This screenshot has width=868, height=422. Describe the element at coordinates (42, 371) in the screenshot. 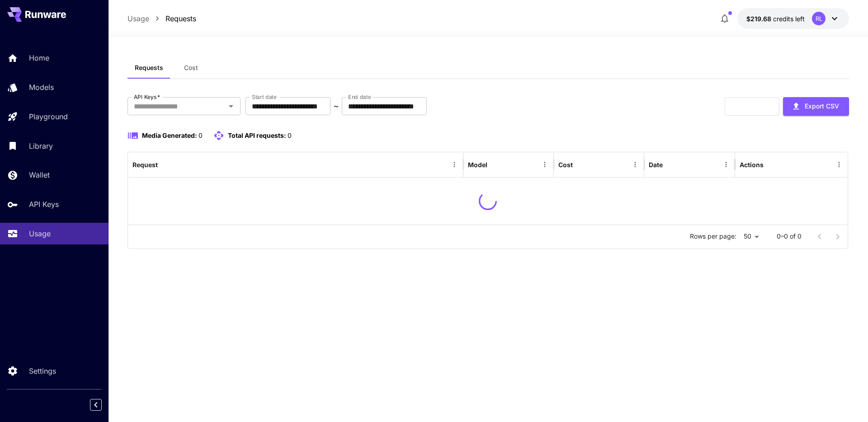

I see `p: Settings` at that location.